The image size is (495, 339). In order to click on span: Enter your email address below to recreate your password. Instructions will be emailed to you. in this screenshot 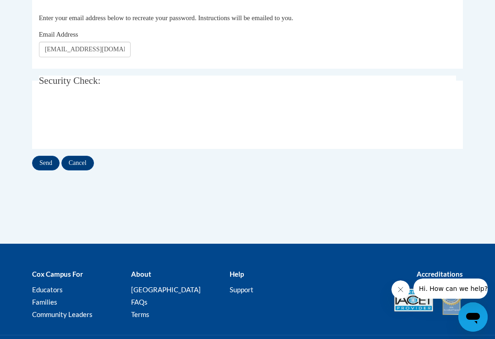, I will do `click(166, 18)`.